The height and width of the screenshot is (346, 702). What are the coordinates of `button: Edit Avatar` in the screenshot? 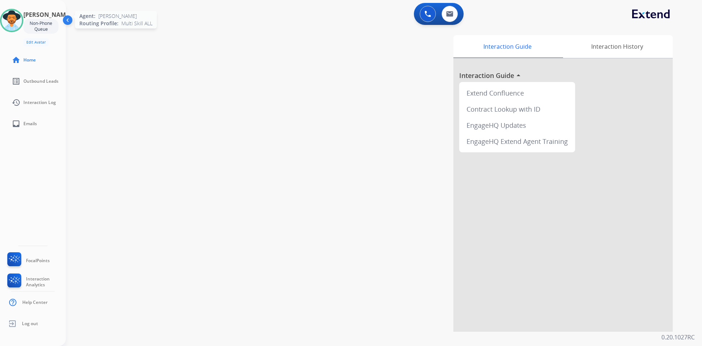 It's located at (36, 42).